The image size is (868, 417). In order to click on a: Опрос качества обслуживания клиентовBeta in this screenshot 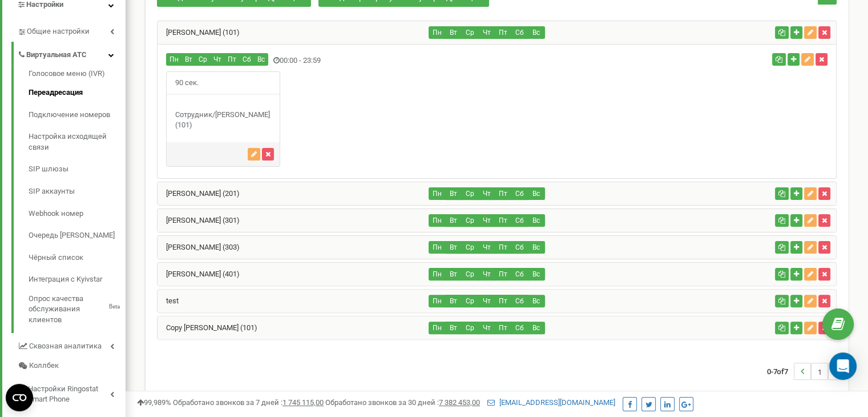, I will do `click(77, 308)`.